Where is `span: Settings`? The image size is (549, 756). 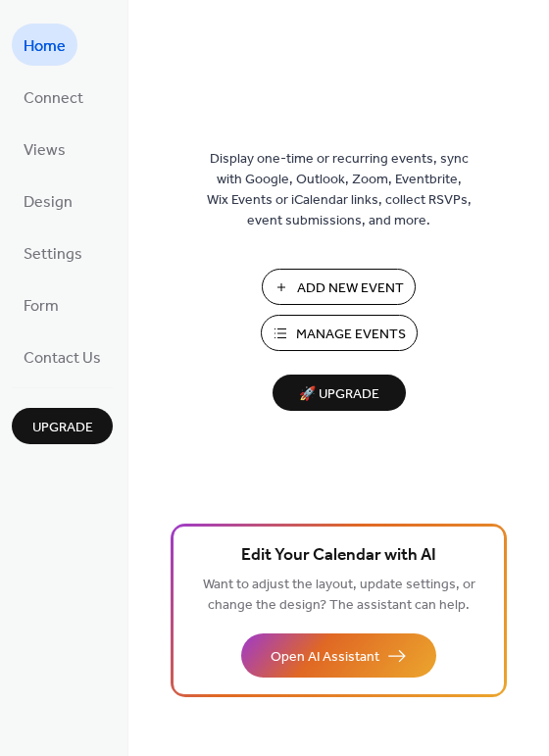 span: Settings is located at coordinates (53, 254).